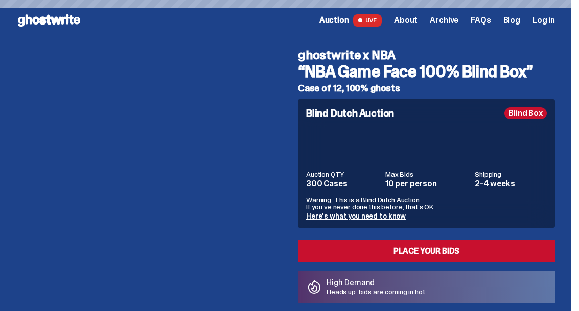 The width and height of the screenshot is (579, 311). What do you see at coordinates (350, 20) in the screenshot?
I see `a: Auction LIVE` at bounding box center [350, 20].